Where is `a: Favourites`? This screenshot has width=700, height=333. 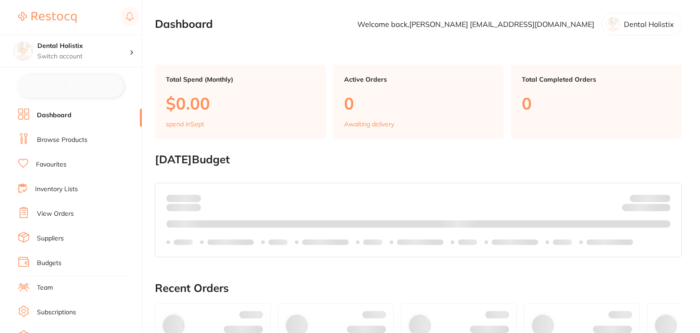
a: Favourites is located at coordinates (51, 165).